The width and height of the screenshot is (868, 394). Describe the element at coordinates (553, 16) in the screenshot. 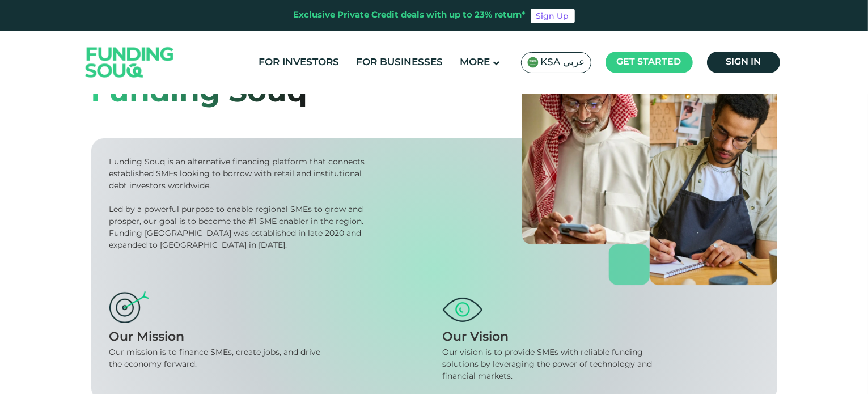

I see `a: Sign Up` at that location.